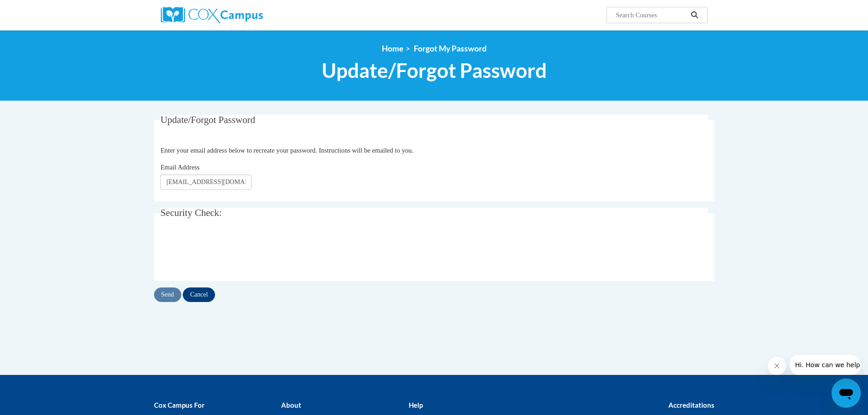 The height and width of the screenshot is (415, 868). Describe the element at coordinates (180, 167) in the screenshot. I see `span: Email Address` at that location.